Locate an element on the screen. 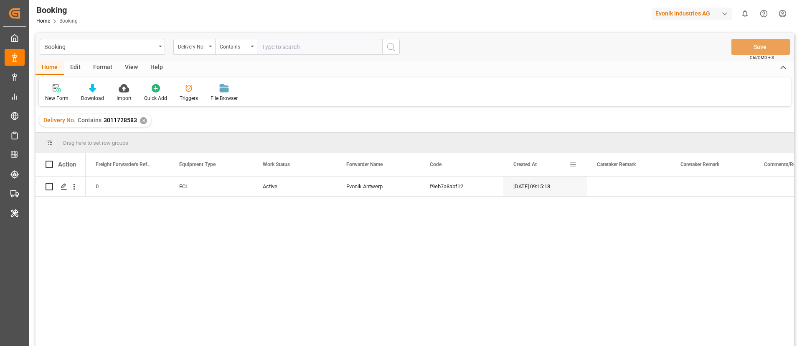  div: Triggers is located at coordinates (189, 98).